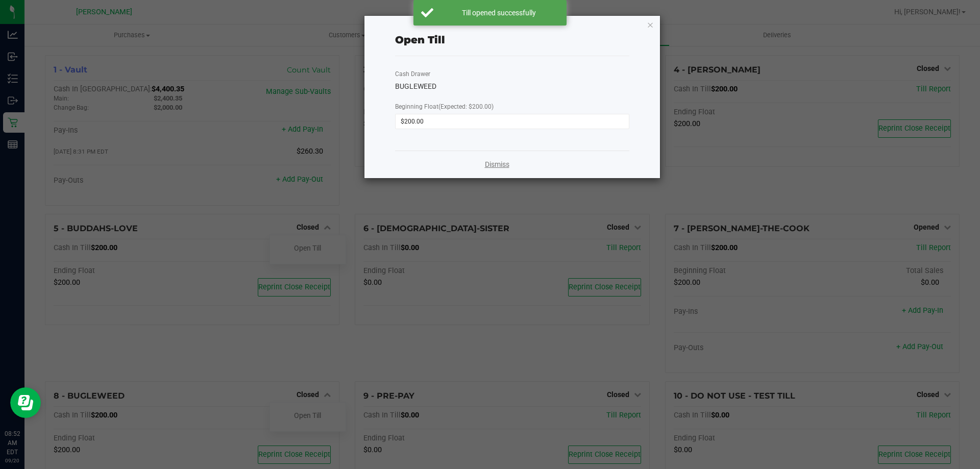  Describe the element at coordinates (497, 164) in the screenshot. I see `a: Dismiss` at that location.